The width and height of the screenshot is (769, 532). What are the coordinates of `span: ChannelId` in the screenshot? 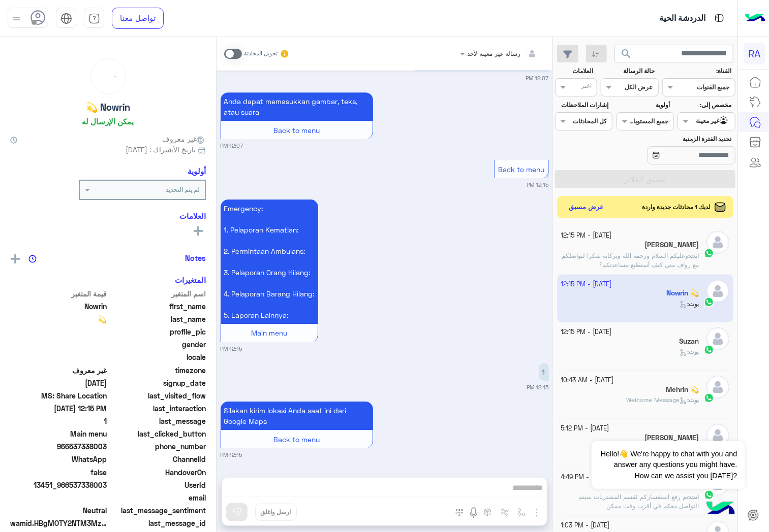 It's located at (158, 459).